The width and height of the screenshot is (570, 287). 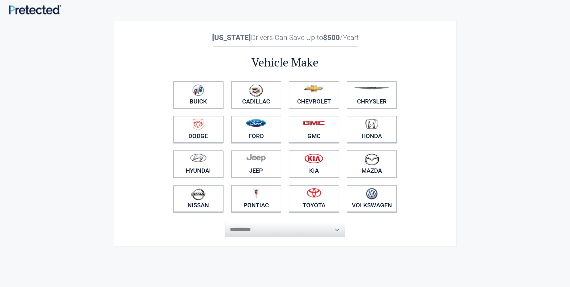 I want to click on a: Volkswagen, so click(x=372, y=198).